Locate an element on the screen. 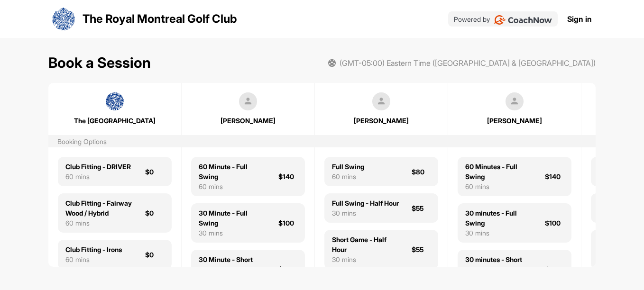 This screenshot has width=644, height=290. div: $80 is located at coordinates (421, 172).